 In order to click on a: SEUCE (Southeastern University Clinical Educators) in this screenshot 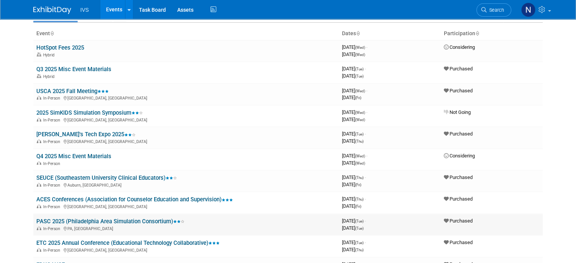, I will do `click(106, 178)`.